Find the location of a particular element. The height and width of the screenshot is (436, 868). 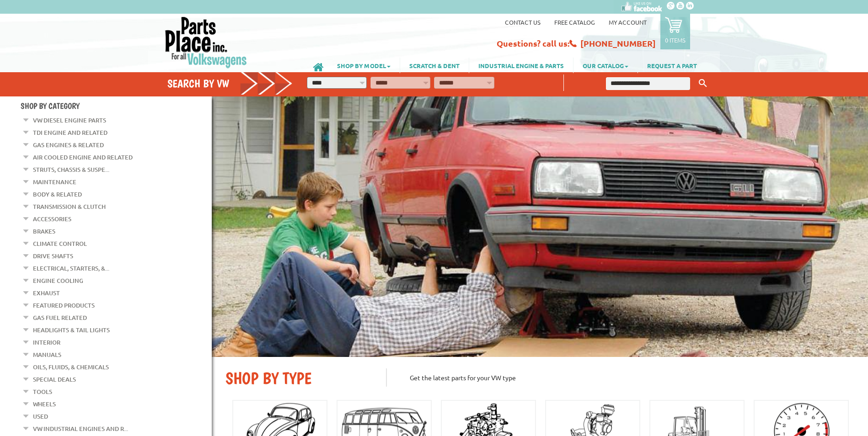

a: Maintenance is located at coordinates (54, 182).